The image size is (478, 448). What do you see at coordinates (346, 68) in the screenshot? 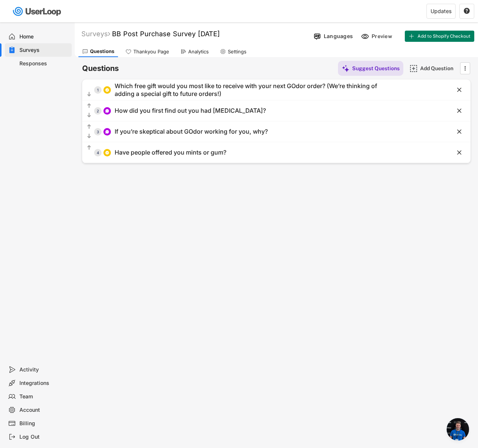
I see `img: MagicMajor%20%28Purple%29.svg` at bounding box center [346, 68].